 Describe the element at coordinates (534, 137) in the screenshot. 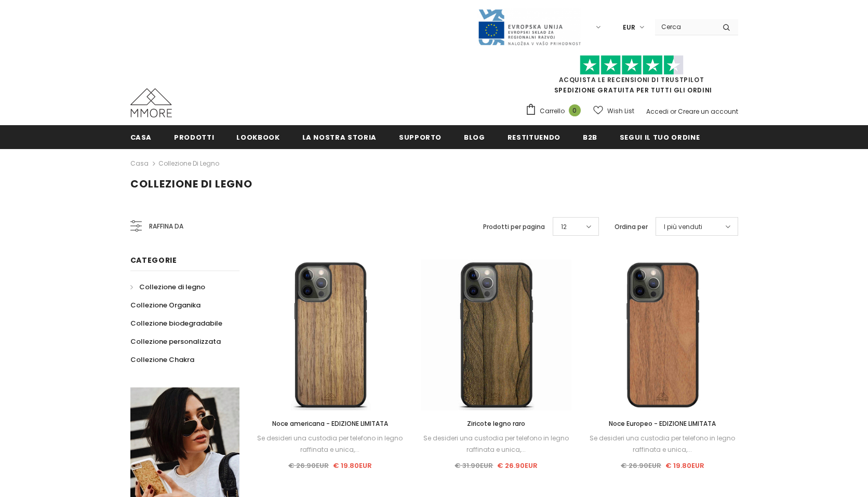

I see `span: Restituendo` at that location.